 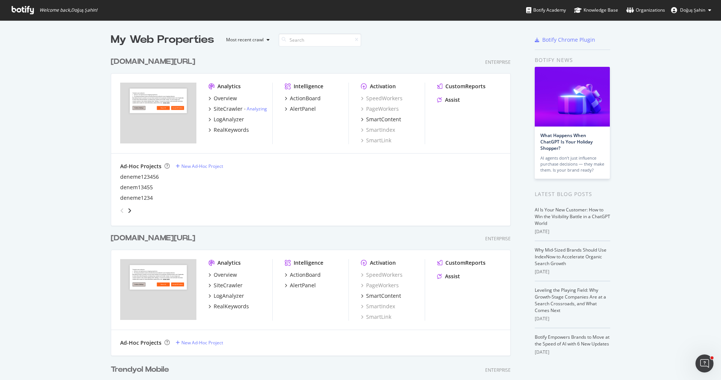 I want to click on div: Botify Chrome Plugin, so click(x=568, y=40).